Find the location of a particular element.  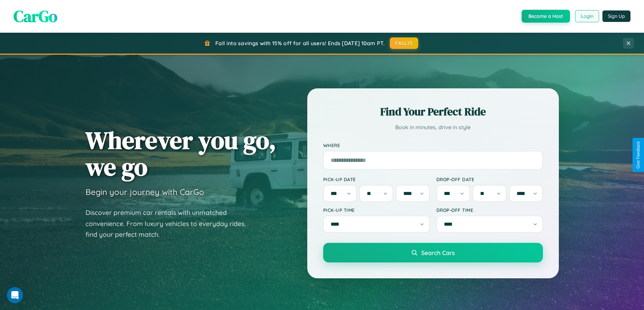

button: FALL15 is located at coordinates (404, 43).